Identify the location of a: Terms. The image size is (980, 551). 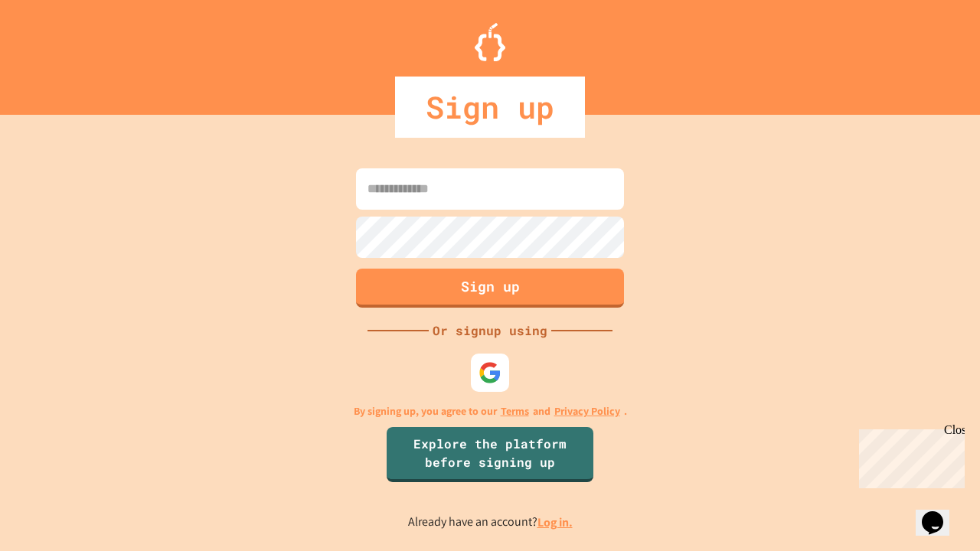
(514, 411).